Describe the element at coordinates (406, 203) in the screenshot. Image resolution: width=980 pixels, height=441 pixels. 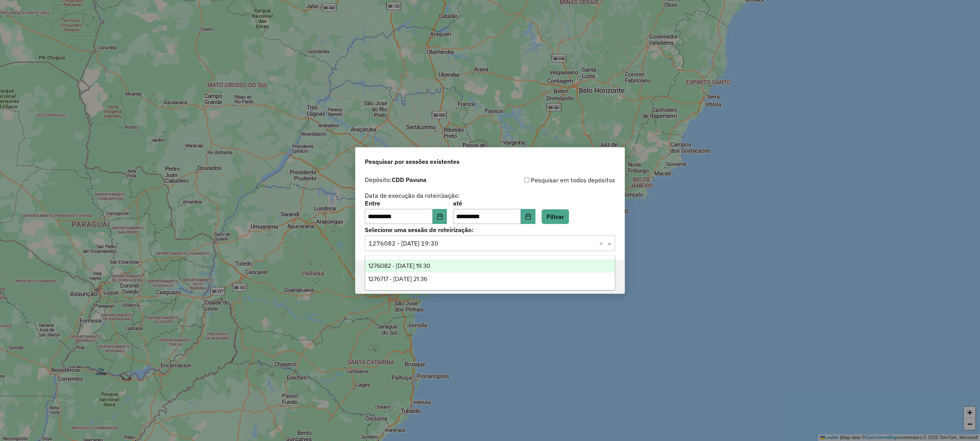
I see `label: Entre` at that location.